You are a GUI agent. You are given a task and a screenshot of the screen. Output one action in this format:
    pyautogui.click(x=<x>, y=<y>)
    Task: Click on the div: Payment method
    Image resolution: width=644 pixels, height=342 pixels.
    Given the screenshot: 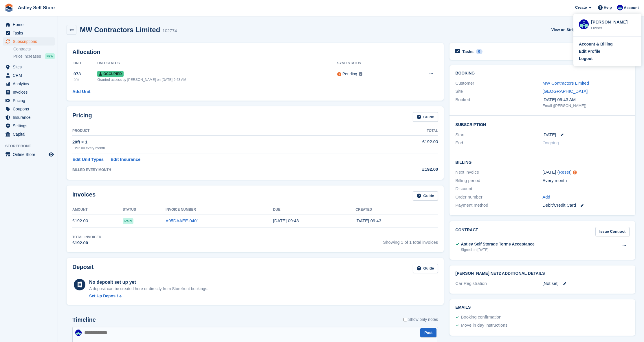 What is the action you would take?
    pyautogui.click(x=499, y=205)
    